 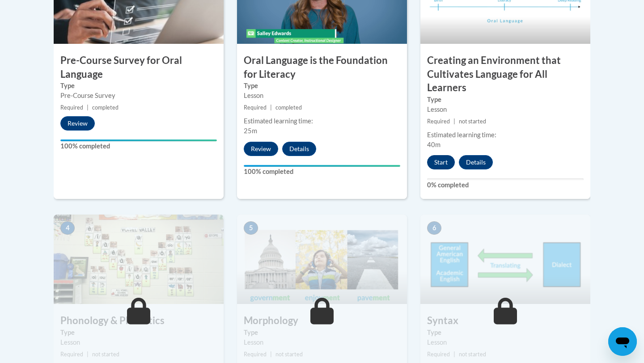 What do you see at coordinates (441, 163) in the screenshot?
I see `button: Start` at bounding box center [441, 163].